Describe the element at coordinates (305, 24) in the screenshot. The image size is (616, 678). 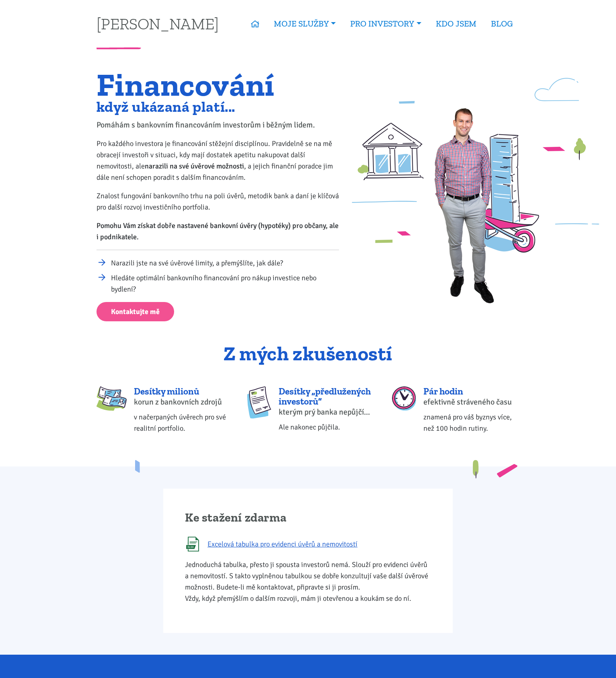
I see `a: MOJE SLUŽBY` at that location.